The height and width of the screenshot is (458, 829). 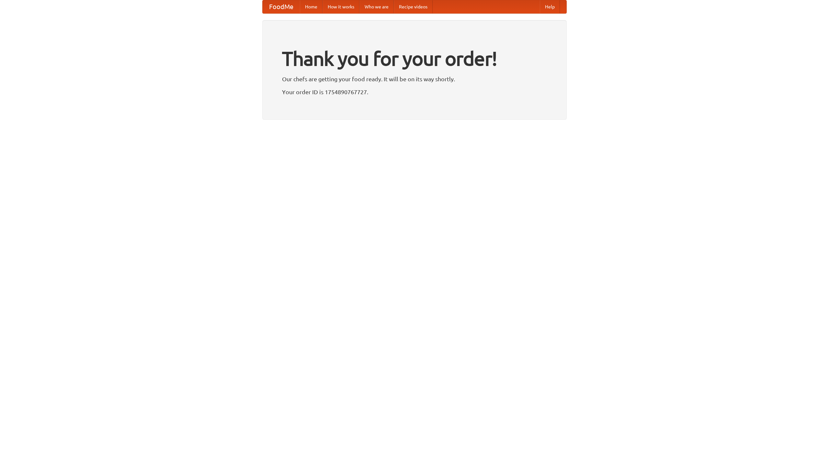 What do you see at coordinates (377, 7) in the screenshot?
I see `a: Who we are` at bounding box center [377, 7].